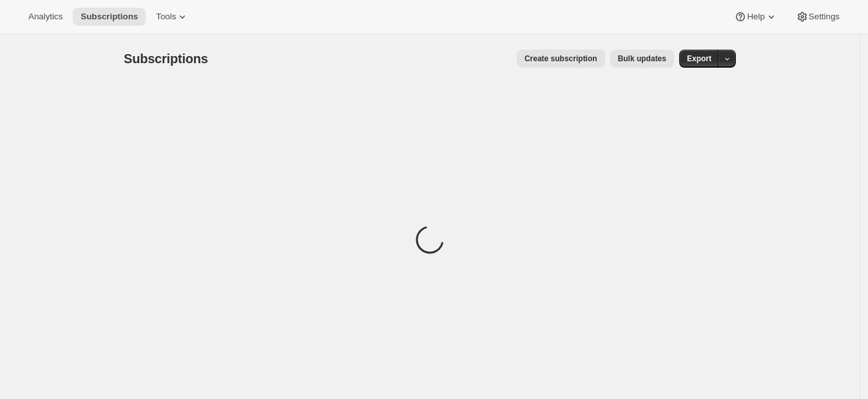 This screenshot has width=868, height=399. Describe the element at coordinates (45, 17) in the screenshot. I see `span: Analytics` at that location.